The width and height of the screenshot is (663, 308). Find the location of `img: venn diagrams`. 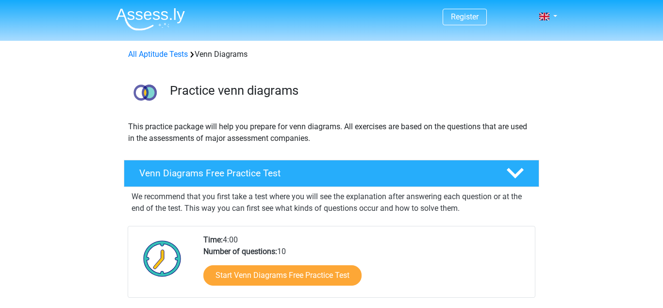

img: venn diagrams is located at coordinates (145, 92).